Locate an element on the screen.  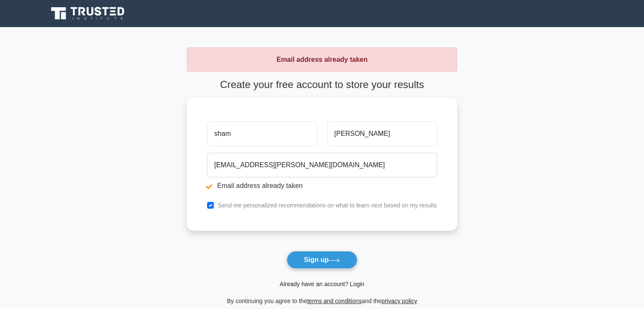
label: Send me personalized recommendations on what to learn next based on my results is located at coordinates (327, 205).